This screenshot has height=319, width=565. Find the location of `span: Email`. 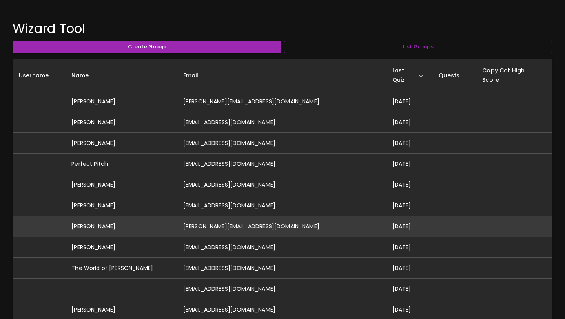

span: Email is located at coordinates (196, 75).